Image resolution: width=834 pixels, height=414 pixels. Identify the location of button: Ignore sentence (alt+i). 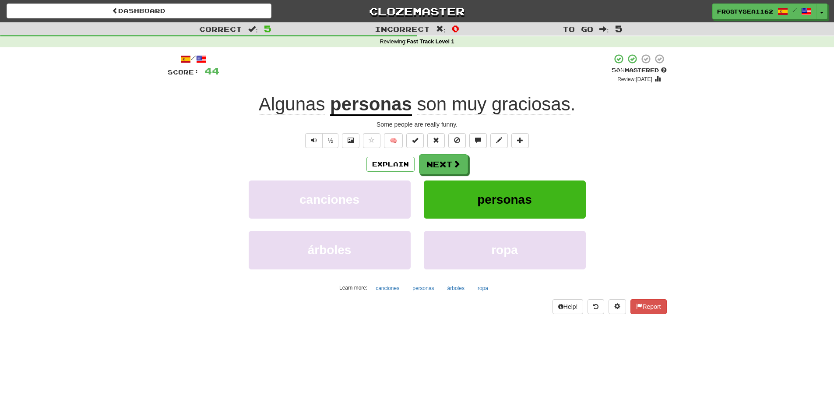
(457, 141).